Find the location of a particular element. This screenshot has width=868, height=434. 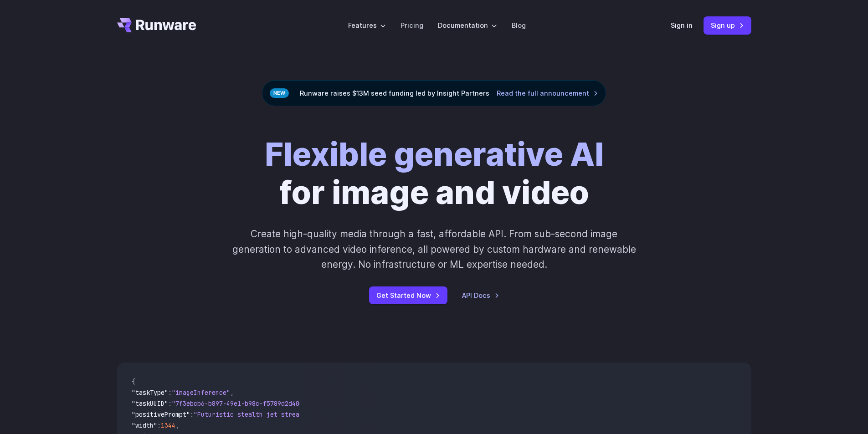

a: Blog is located at coordinates (518, 25).